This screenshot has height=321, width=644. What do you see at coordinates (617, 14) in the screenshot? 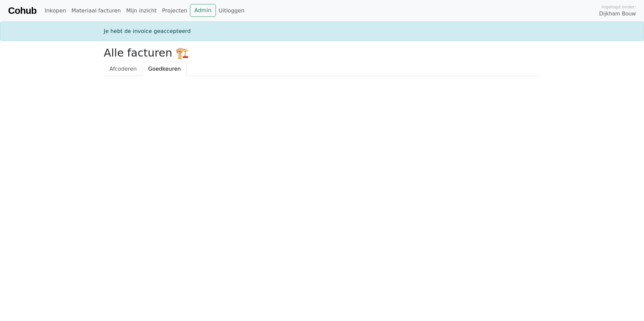
I see `span: Dijkham Bouw` at bounding box center [617, 14].